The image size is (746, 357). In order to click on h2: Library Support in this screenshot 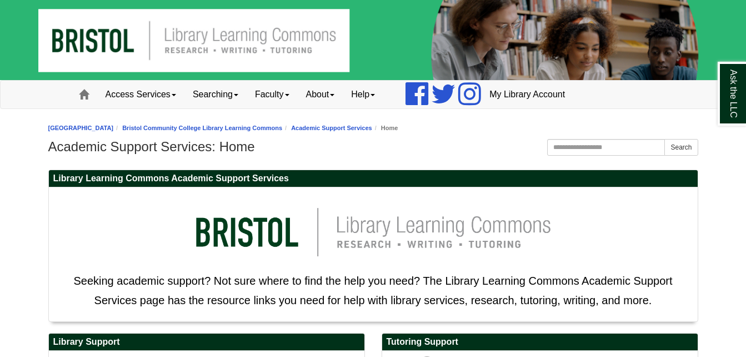, I will do `click(207, 342)`.